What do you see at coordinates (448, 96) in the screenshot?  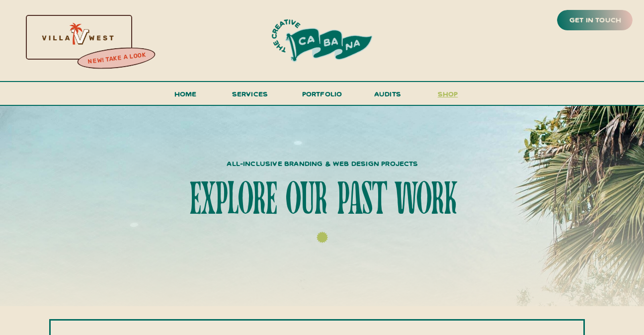 I see `h3: shop` at bounding box center [448, 96].